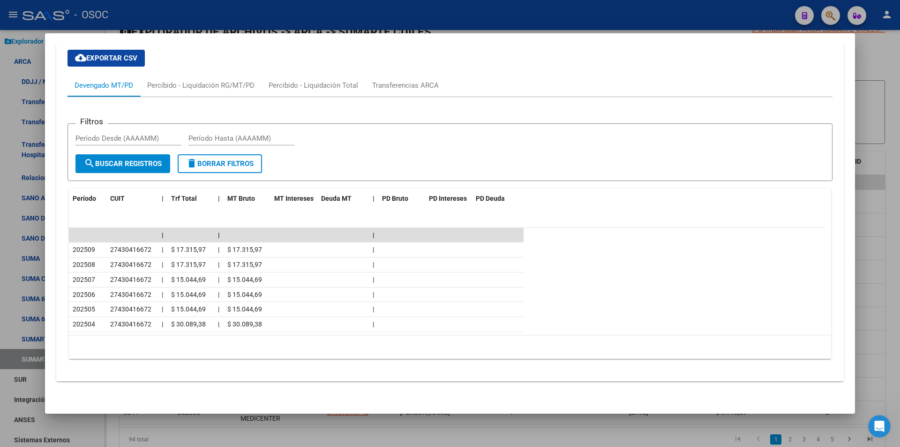 This screenshot has height=447, width=900. Describe the element at coordinates (94, 138) in the screenshot. I see `div: Soporte dice…` at that location.